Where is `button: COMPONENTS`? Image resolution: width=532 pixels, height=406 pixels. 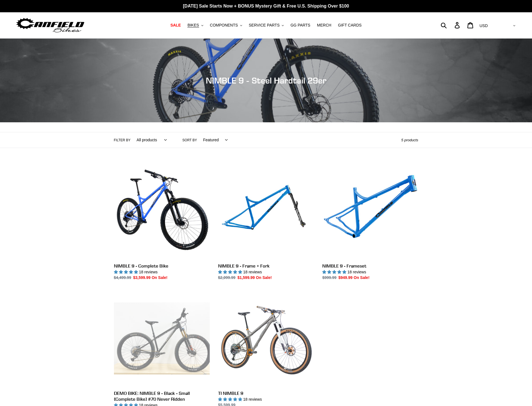 button: COMPONENTS is located at coordinates (226, 25).